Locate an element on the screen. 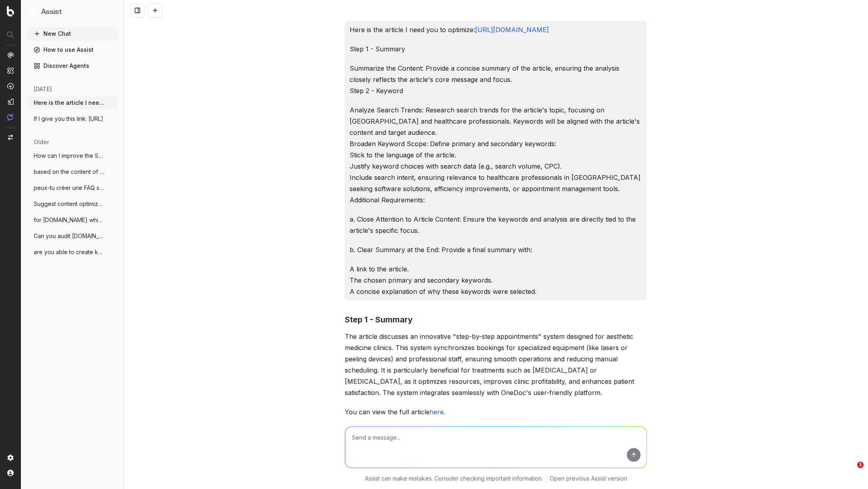 The height and width of the screenshot is (489, 868). img: Activation is located at coordinates (10, 86).